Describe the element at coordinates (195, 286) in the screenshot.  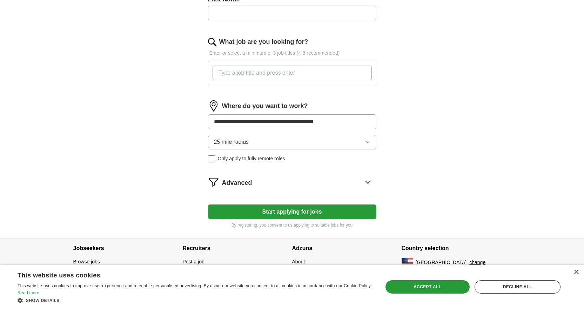
I see `span: This website uses cookies to improve user experience and to enable personalised advertising. By u...` at that location.